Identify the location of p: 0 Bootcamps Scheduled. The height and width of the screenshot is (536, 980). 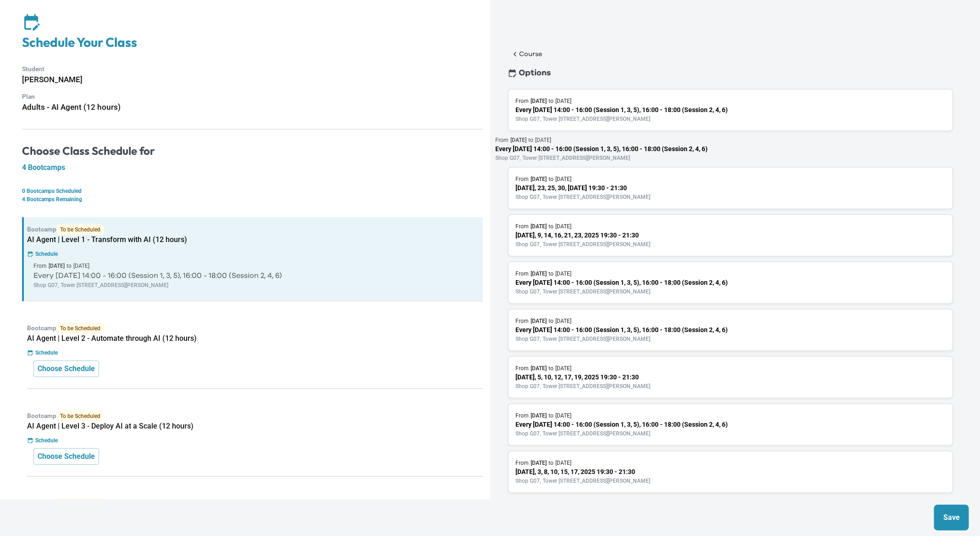
(252, 191).